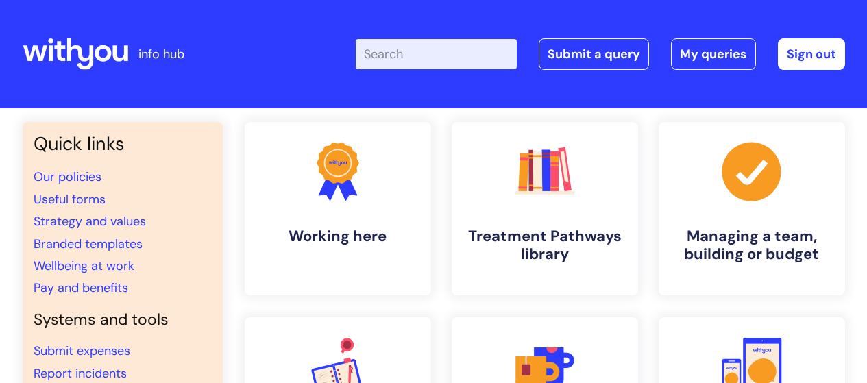 The width and height of the screenshot is (867, 383). What do you see at coordinates (90, 221) in the screenshot?
I see `a: Strategy and values` at bounding box center [90, 221].